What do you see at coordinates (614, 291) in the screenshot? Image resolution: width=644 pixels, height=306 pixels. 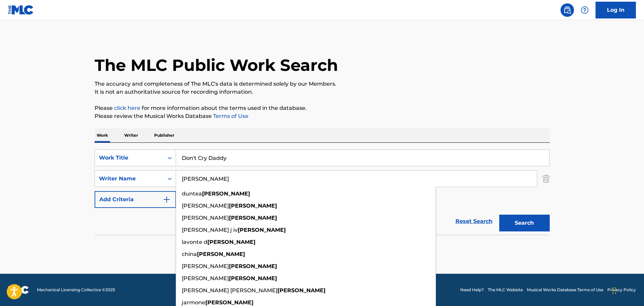 I see `div: Drag` at bounding box center [614, 291].